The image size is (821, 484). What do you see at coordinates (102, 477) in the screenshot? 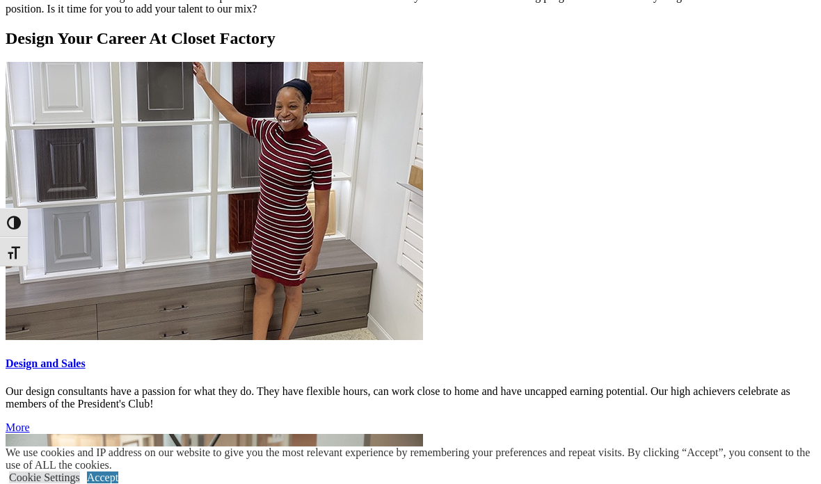
I see `a: Accept` at bounding box center [102, 477].